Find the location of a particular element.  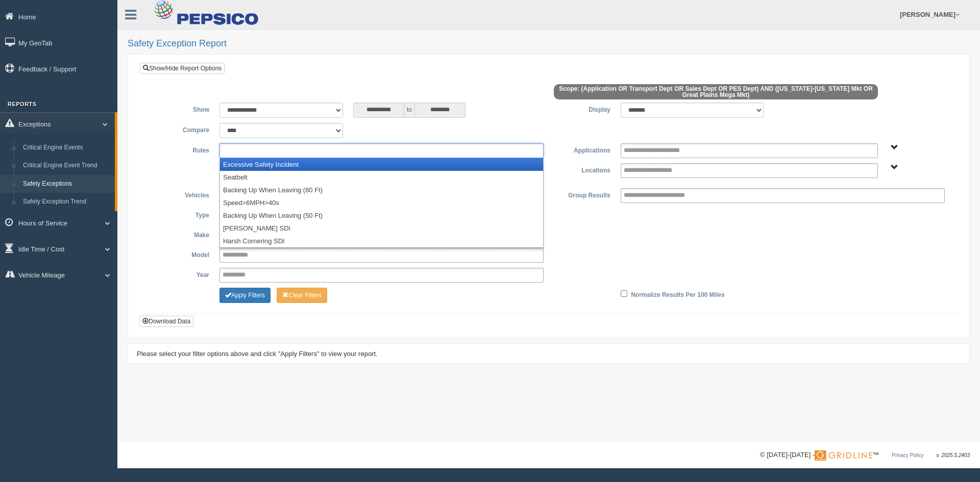

label: Make is located at coordinates (181, 234).